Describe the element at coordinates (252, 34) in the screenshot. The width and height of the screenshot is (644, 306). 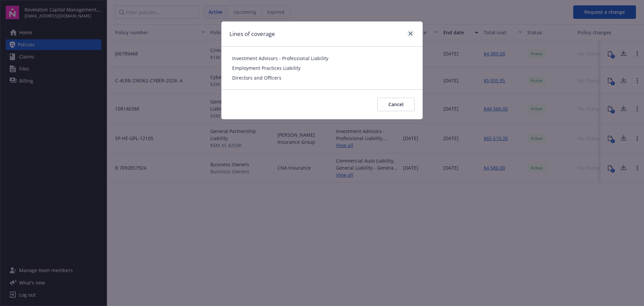
I see `h1: Lines of coverage` at that location.